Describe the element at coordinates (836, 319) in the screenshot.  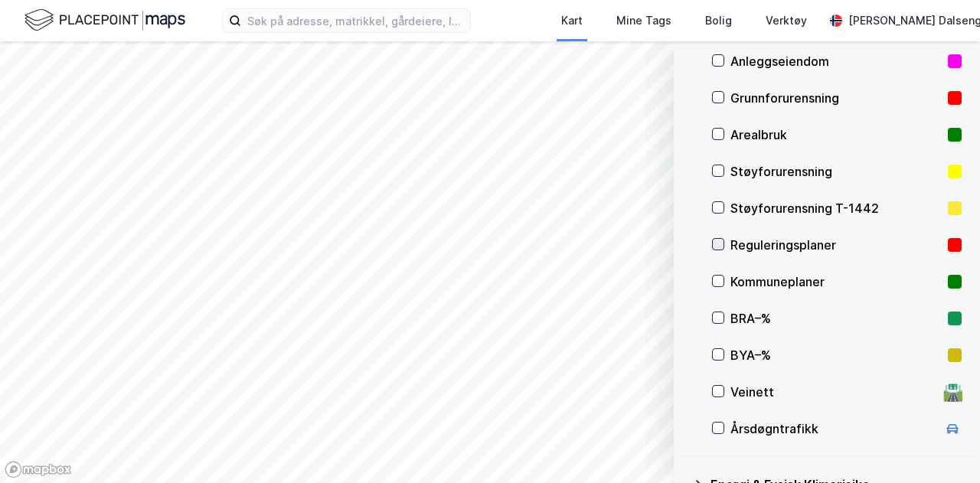
I see `div: BRA–%` at that location.